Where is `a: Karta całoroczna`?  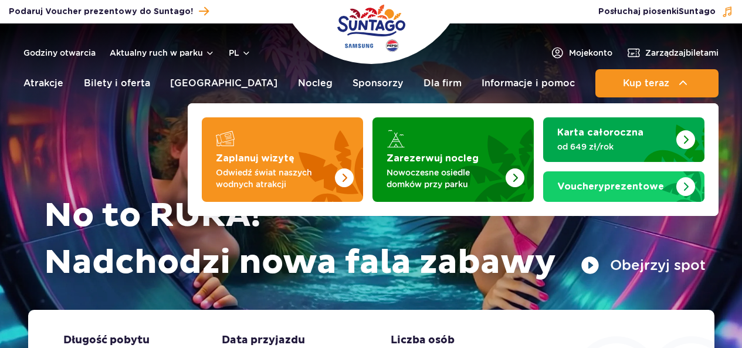 a: Karta całoroczna is located at coordinates (623, 140).